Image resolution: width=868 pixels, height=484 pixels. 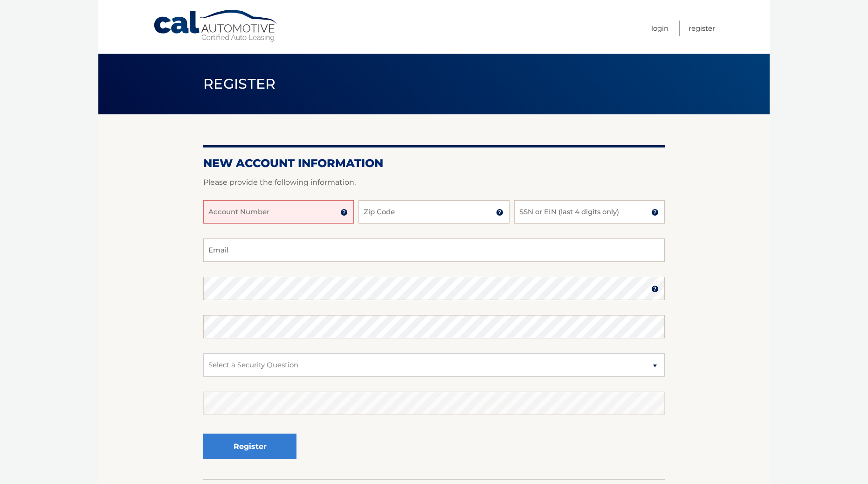 I want to click on a: Register, so click(x=702, y=28).